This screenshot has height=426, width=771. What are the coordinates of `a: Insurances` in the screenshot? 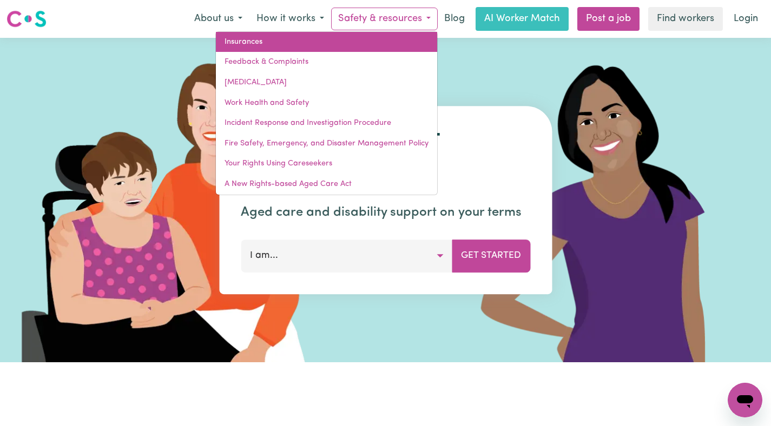 It's located at (326, 42).